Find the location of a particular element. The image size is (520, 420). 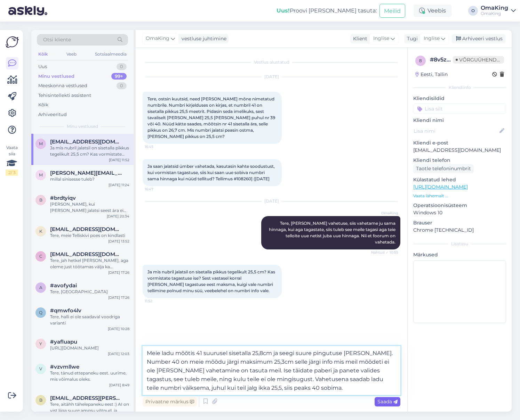

span: #avofydai is located at coordinates (63, 285).